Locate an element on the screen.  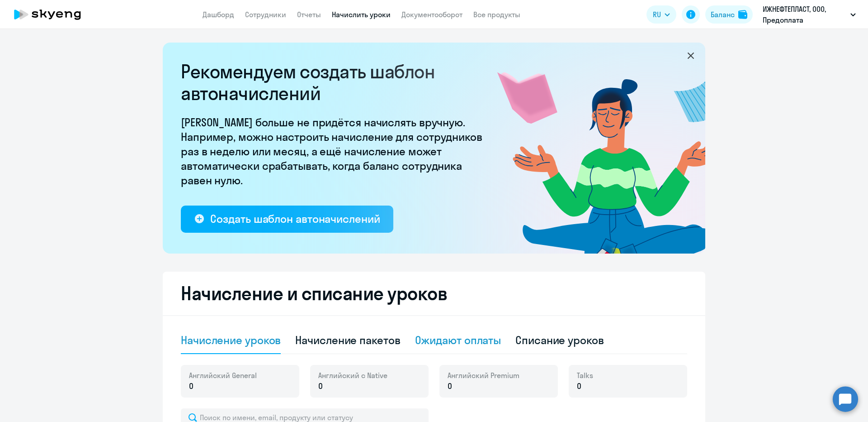
img: balance is located at coordinates (743, 14).